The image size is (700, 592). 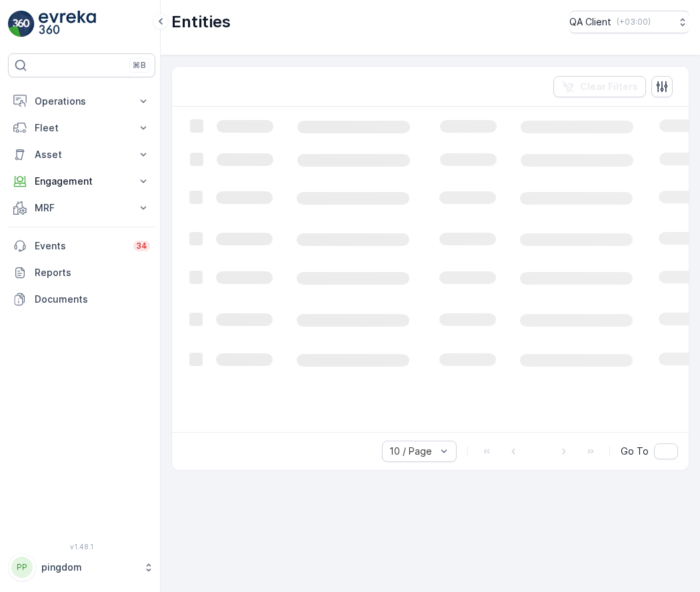 What do you see at coordinates (139, 65) in the screenshot?
I see `p: ⌘B` at bounding box center [139, 65].